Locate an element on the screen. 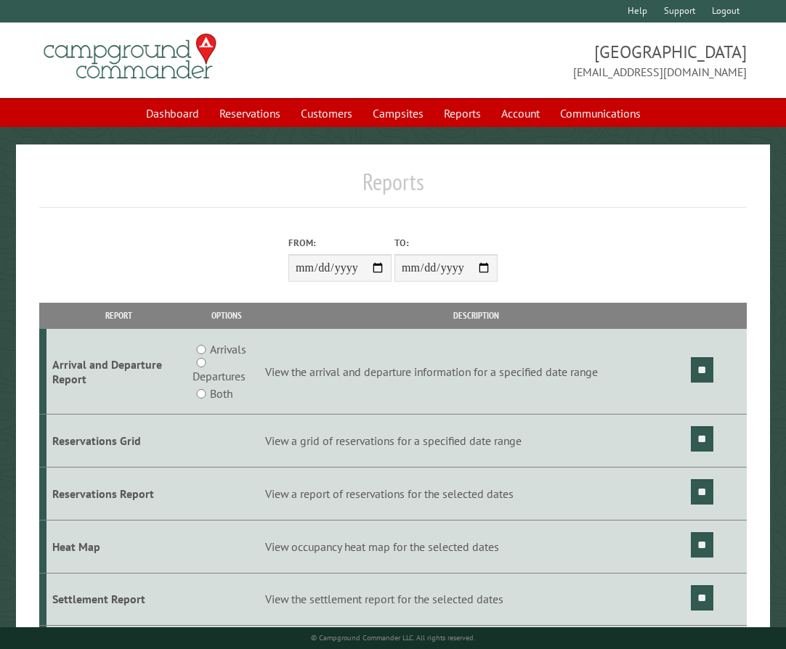 The width and height of the screenshot is (786, 649). th: Options is located at coordinates (227, 315).